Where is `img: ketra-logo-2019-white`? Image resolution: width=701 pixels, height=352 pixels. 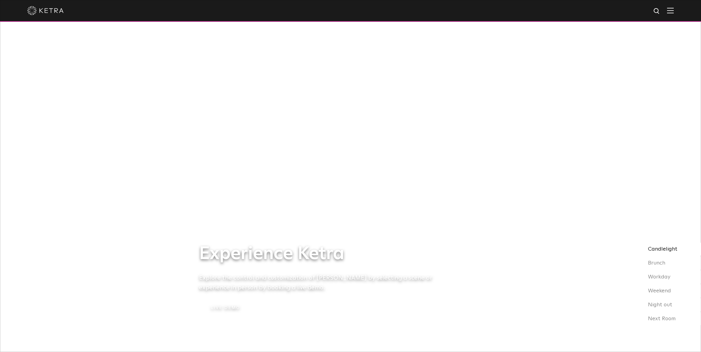 img: ketra-logo-2019-white is located at coordinates (45, 11).